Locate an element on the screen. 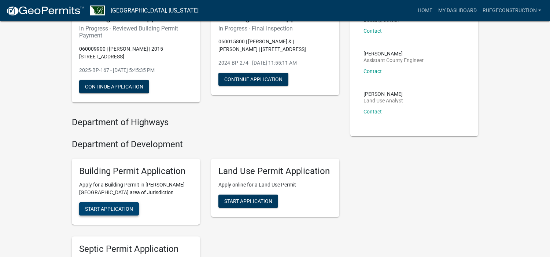 Image resolution: width=550 pixels, height=257 pixels. h5: Septic Permit Application is located at coordinates (136, 248).